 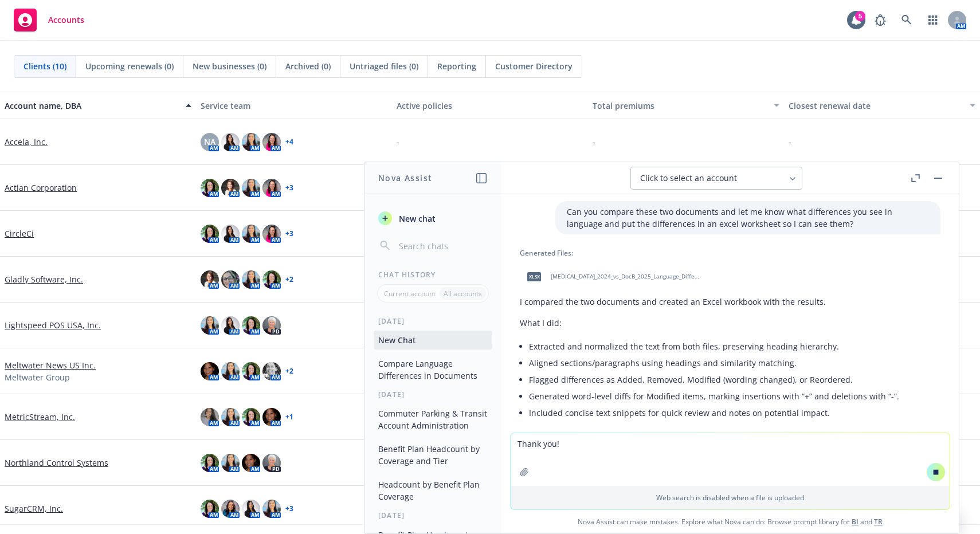 I want to click on li: Aligned sections/paragraphs using headings and similarity matching., so click(x=730, y=363).